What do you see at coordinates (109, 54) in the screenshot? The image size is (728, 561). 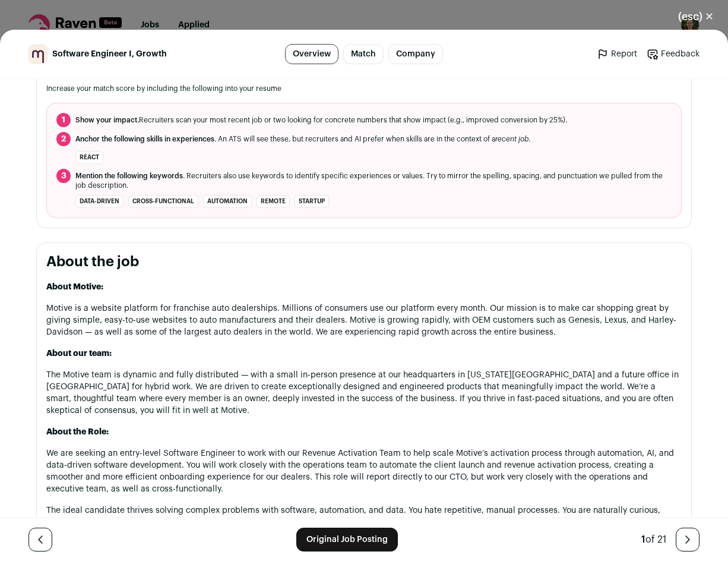 I see `span: Software Engineer I, Growth` at bounding box center [109, 54].